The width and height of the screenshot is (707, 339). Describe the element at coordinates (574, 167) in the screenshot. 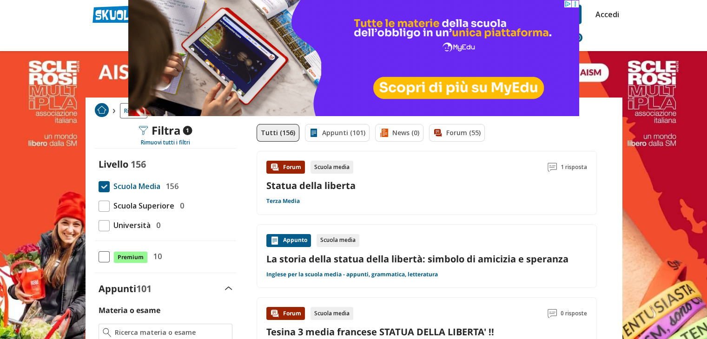

I see `span: 1 risposta` at that location.